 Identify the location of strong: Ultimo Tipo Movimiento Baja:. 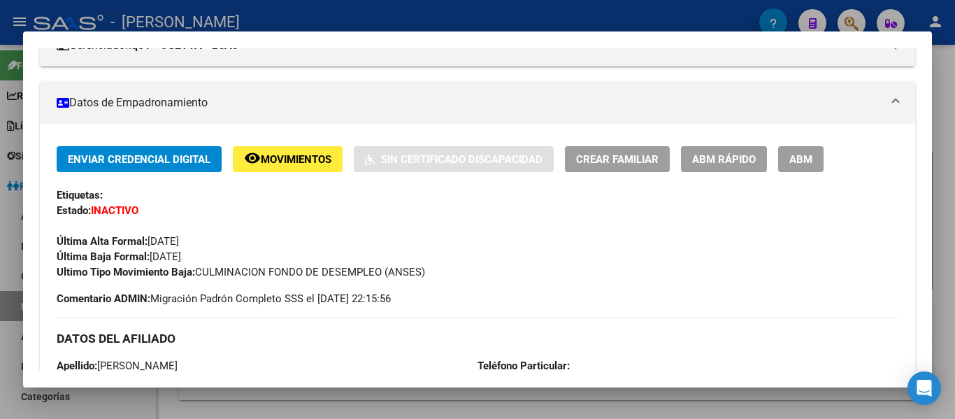
(126, 272).